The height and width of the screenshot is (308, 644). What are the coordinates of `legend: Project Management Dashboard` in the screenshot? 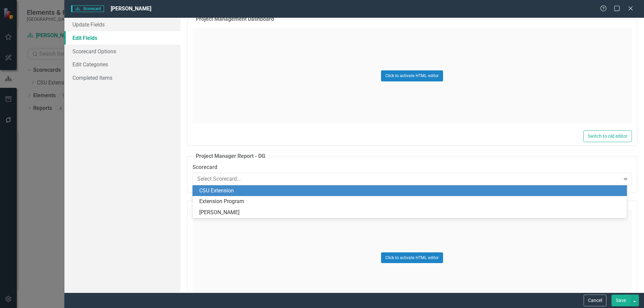 It's located at (235, 19).